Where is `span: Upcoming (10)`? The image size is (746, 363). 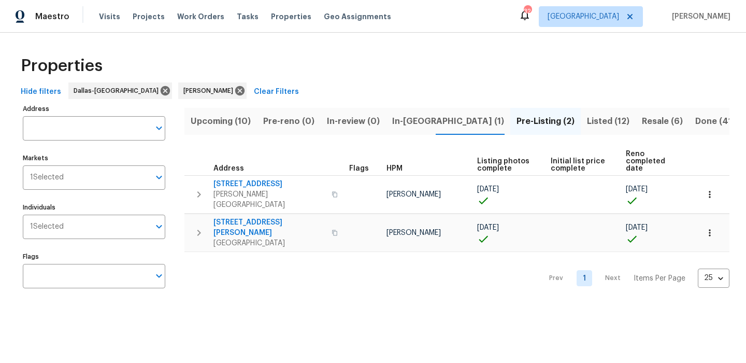
span: Upcoming (10) is located at coordinates (221, 121).